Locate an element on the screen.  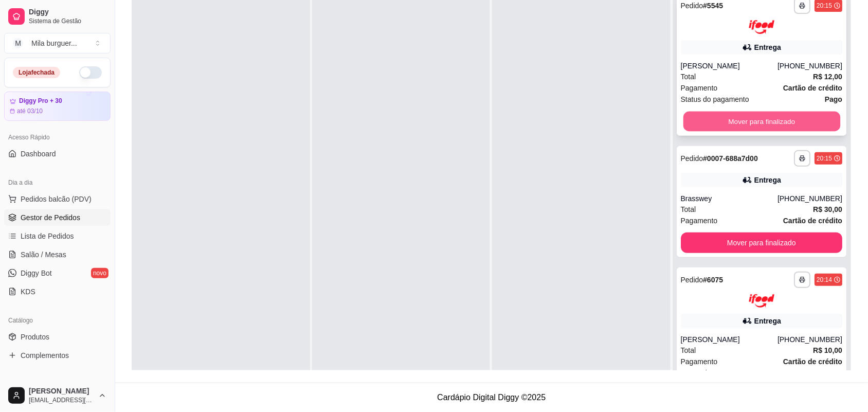
a: Gestor de Pedidos is located at coordinates (57, 218).